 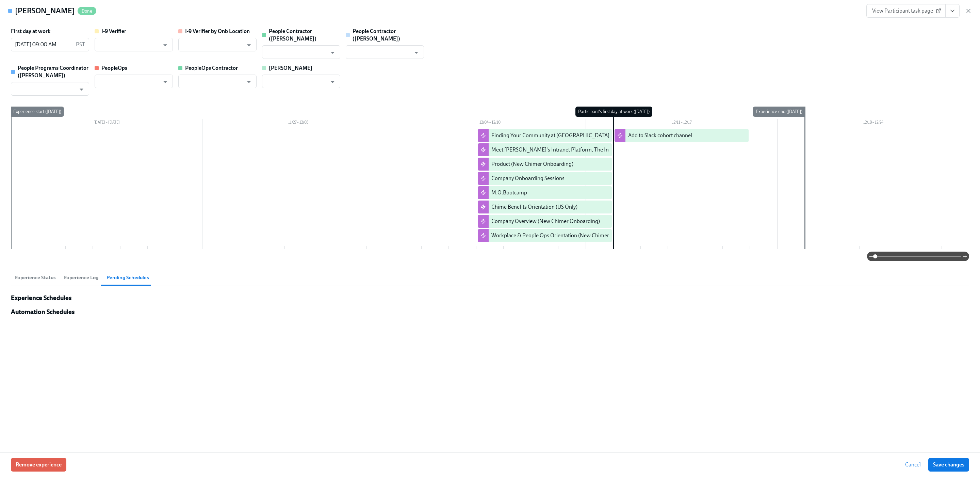 What do you see at coordinates (80, 45) in the screenshot?
I see `p: PST` at bounding box center [80, 45].